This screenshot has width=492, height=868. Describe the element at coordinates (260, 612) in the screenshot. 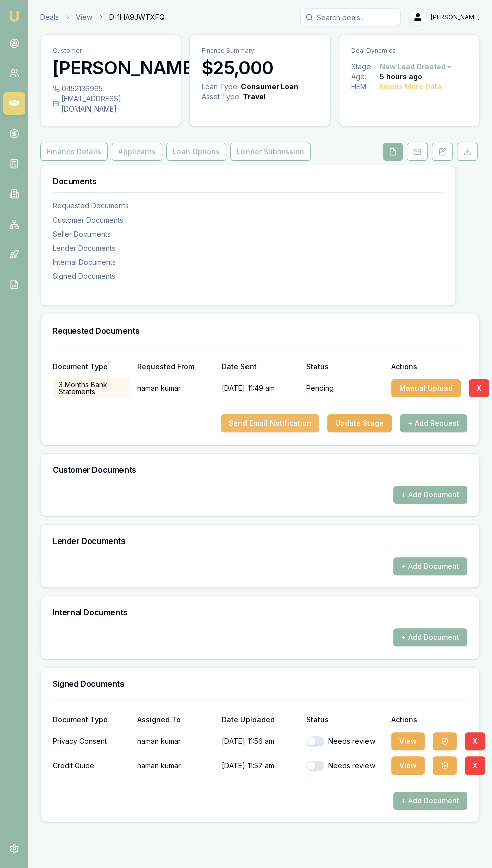

I see `h3: Internal Documents` at that location.